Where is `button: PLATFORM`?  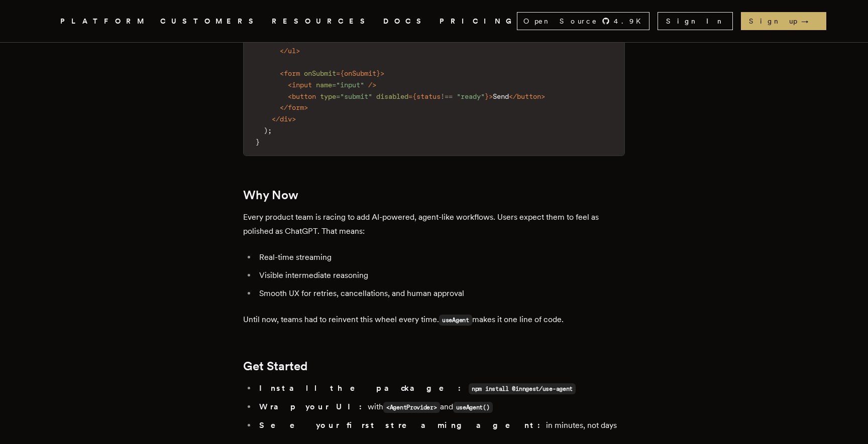
button: PLATFORM is located at coordinates (104, 21).